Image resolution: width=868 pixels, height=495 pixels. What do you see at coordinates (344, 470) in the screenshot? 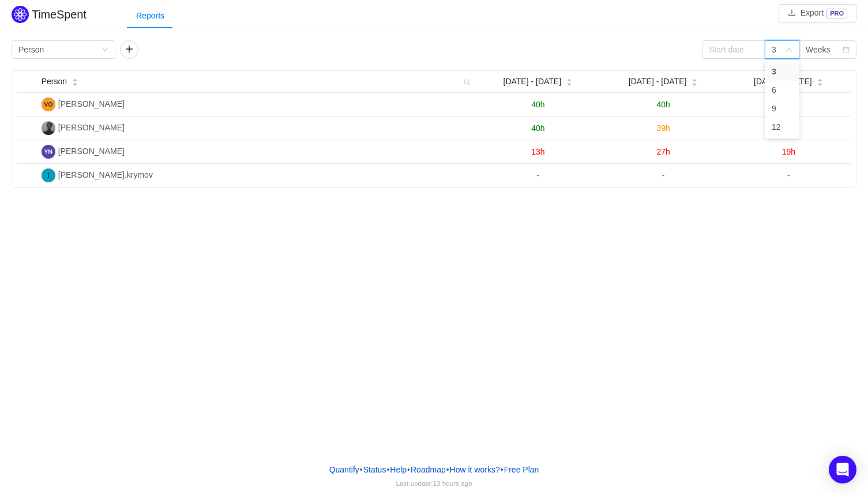
I see `a: Quantify` at bounding box center [344, 470].